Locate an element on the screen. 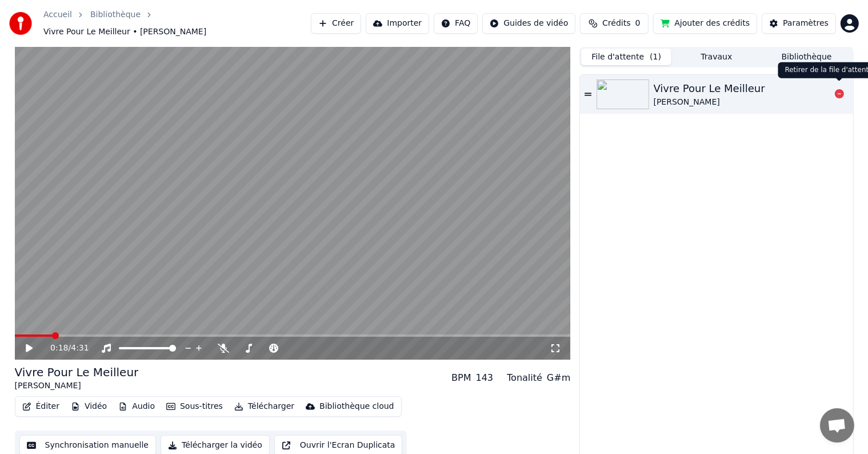 This screenshot has height=454, width=868. nav: breadcrumb is located at coordinates (177, 23).